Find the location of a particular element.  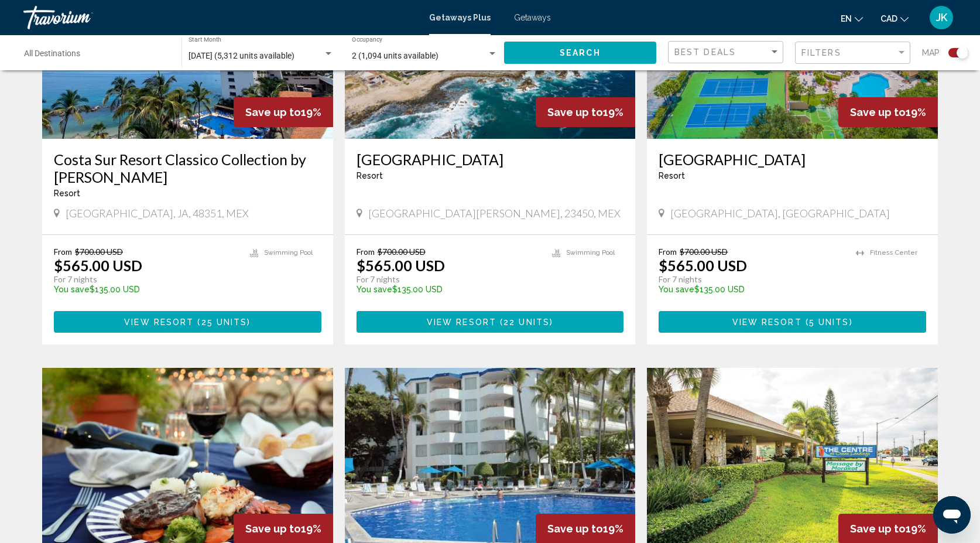

span: 22 units is located at coordinates (527, 322).